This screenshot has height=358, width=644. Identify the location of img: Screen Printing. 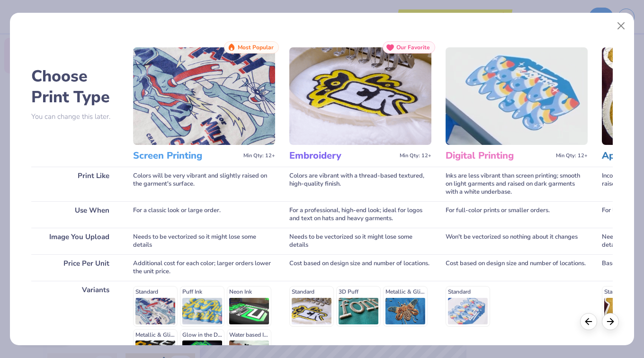
(204, 96).